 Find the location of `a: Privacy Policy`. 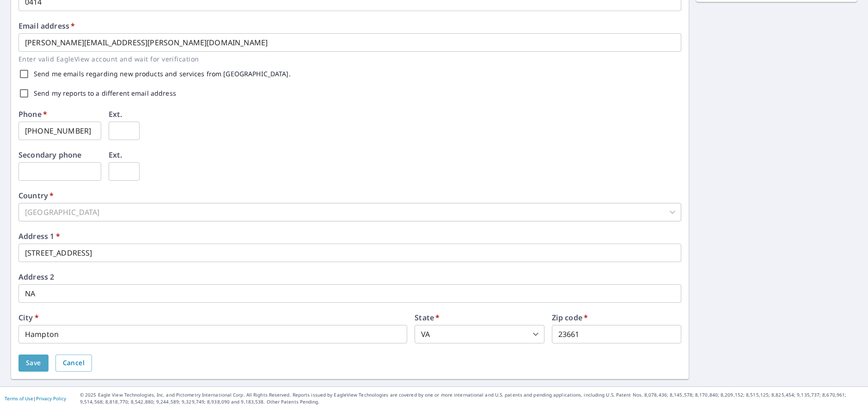

a: Privacy Policy is located at coordinates (51, 398).